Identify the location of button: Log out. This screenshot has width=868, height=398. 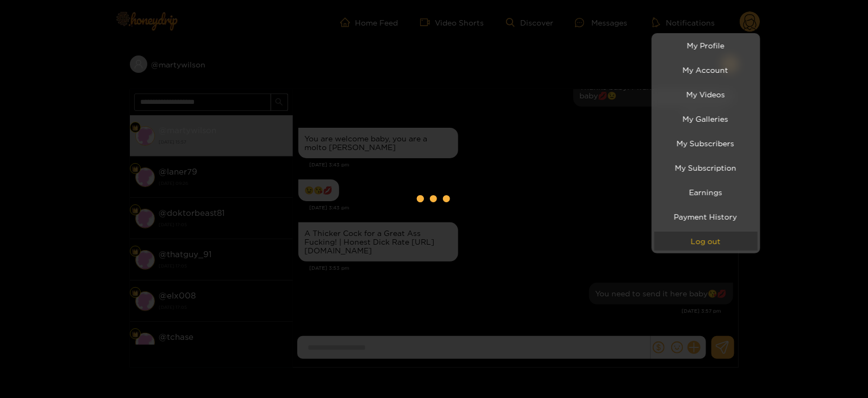
(706, 241).